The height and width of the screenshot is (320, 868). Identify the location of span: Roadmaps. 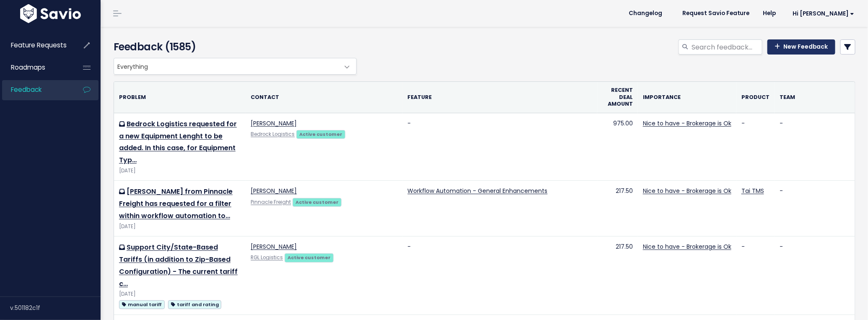
(28, 67).